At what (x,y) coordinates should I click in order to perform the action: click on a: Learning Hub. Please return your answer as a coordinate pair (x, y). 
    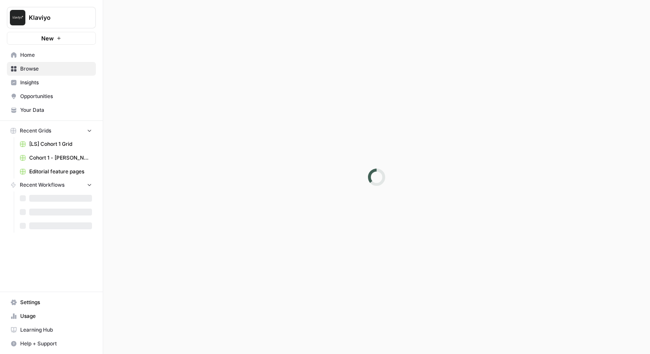
    Looking at the image, I should click on (51, 330).